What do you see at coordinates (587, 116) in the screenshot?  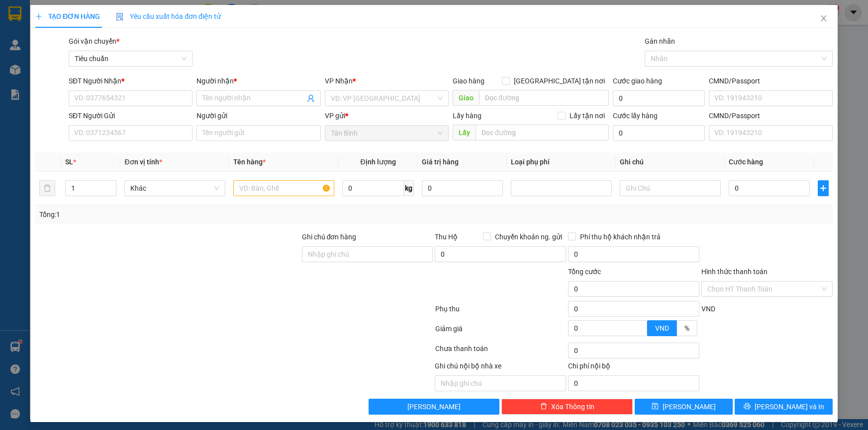 I see `span: Lấy tận nơi` at bounding box center [587, 116].